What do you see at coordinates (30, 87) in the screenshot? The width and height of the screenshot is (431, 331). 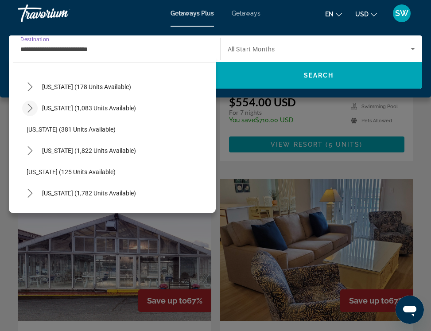 I see `button: Toggle New York (178 units available) submenu` at bounding box center [30, 87].